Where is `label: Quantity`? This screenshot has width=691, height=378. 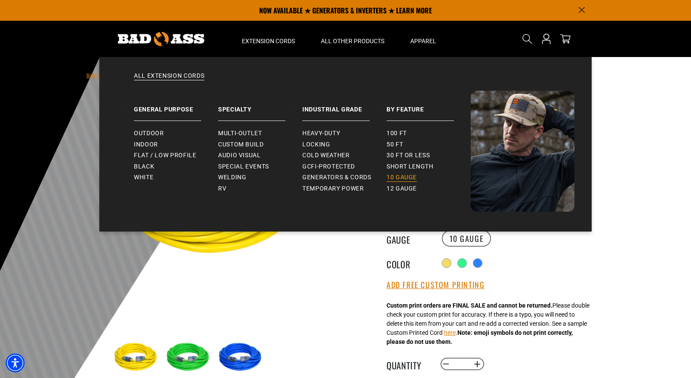 label: Quantity is located at coordinates (408, 364).